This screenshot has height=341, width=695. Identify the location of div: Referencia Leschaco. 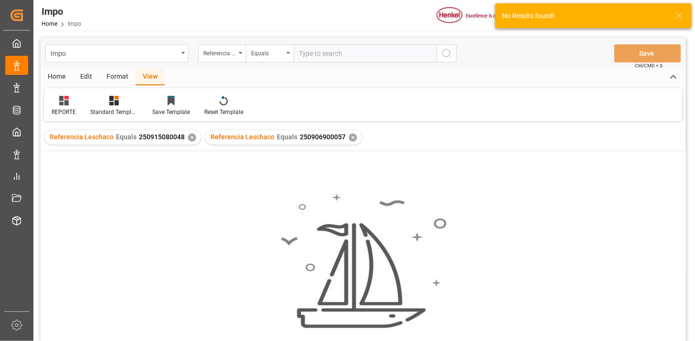
(220, 52).